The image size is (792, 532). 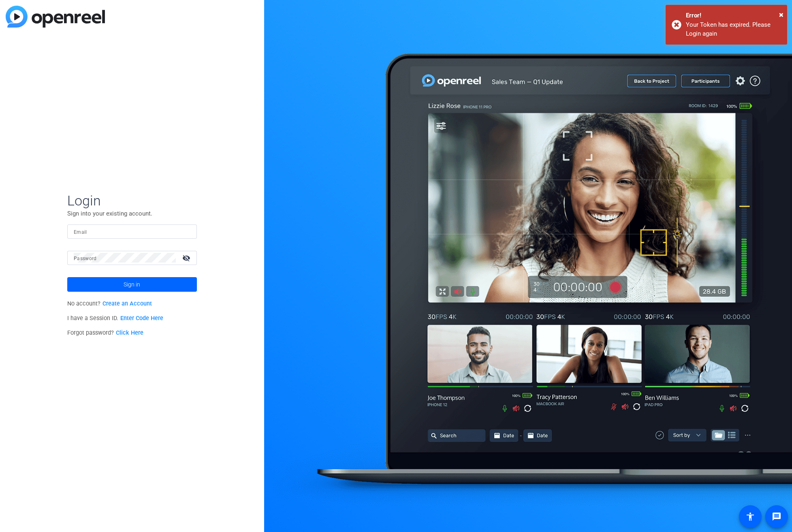 I want to click on span: Login, so click(x=132, y=200).